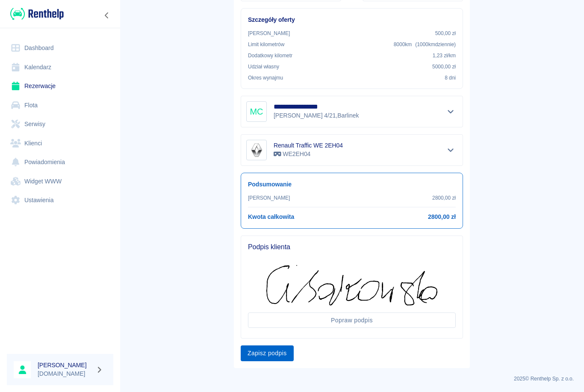 This screenshot has width=584, height=392. Describe the element at coordinates (60, 181) in the screenshot. I see `a: Widget WWW` at that location.